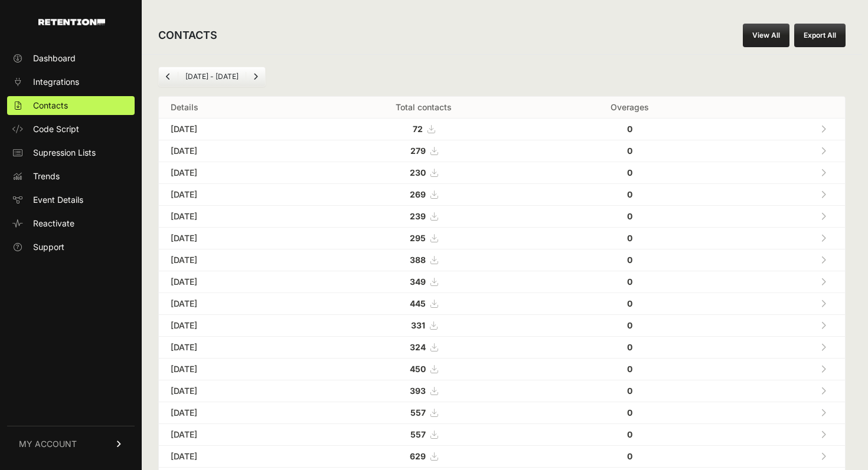 Image resolution: width=868 pixels, height=470 pixels. What do you see at coordinates (417, 260) in the screenshot?
I see `strong: 388` at bounding box center [417, 260].